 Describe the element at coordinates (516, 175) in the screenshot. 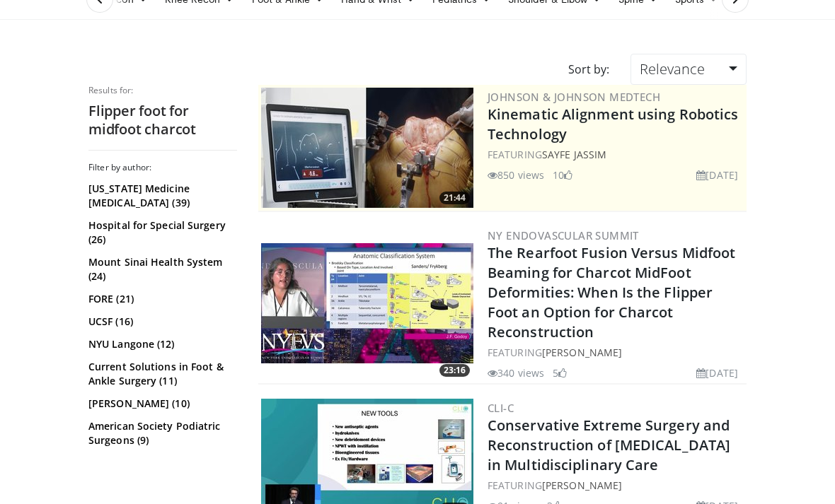

I see `li: 850 views` at that location.